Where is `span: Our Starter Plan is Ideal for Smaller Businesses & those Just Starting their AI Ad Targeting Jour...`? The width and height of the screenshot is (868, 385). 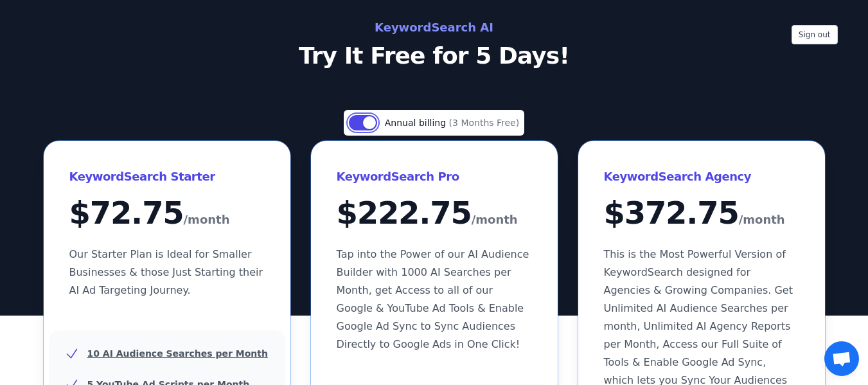 span: Our Starter Plan is Ideal for Smaller Businesses & those Just Starting their AI Ad Targeting Jour... is located at coordinates (166, 271).